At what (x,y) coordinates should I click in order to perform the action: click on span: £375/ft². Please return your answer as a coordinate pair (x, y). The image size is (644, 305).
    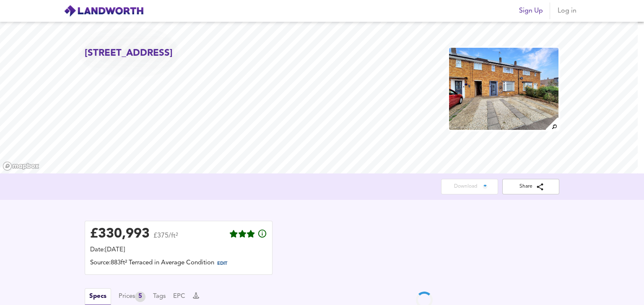
    Looking at the image, I should click on (166, 239).